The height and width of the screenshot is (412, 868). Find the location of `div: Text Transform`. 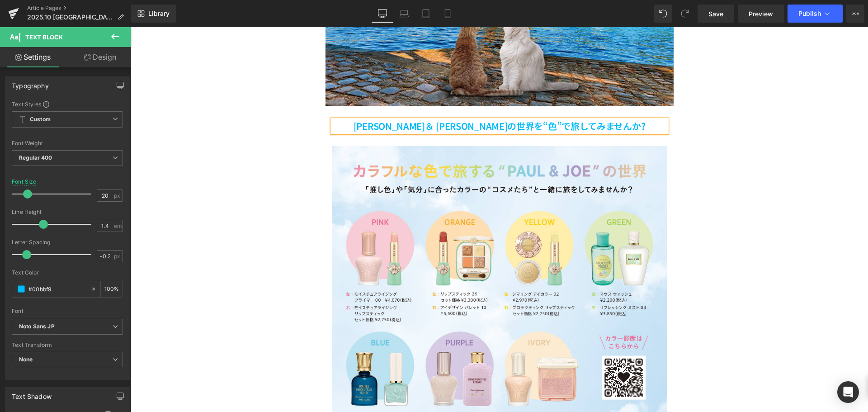

div: Text Transform is located at coordinates (67, 345).